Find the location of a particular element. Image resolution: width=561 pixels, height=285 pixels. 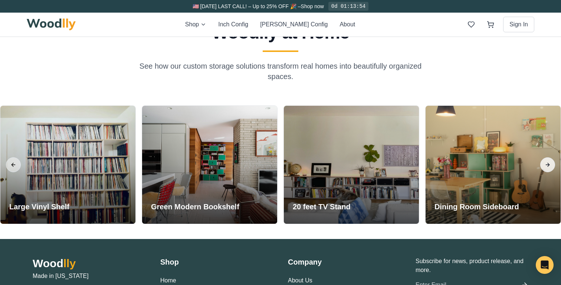

a: Shop now is located at coordinates (313, 6).